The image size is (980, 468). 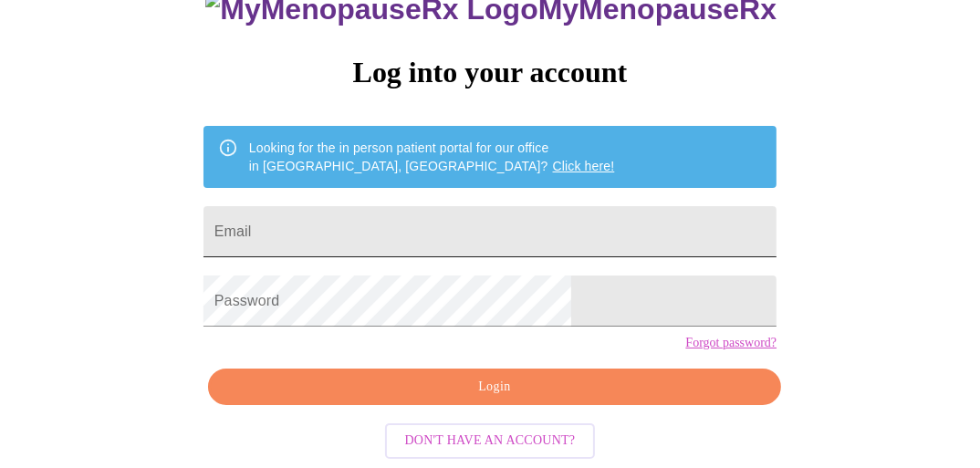 What do you see at coordinates (495, 388) in the screenshot?
I see `button: Login` at bounding box center [495, 388].